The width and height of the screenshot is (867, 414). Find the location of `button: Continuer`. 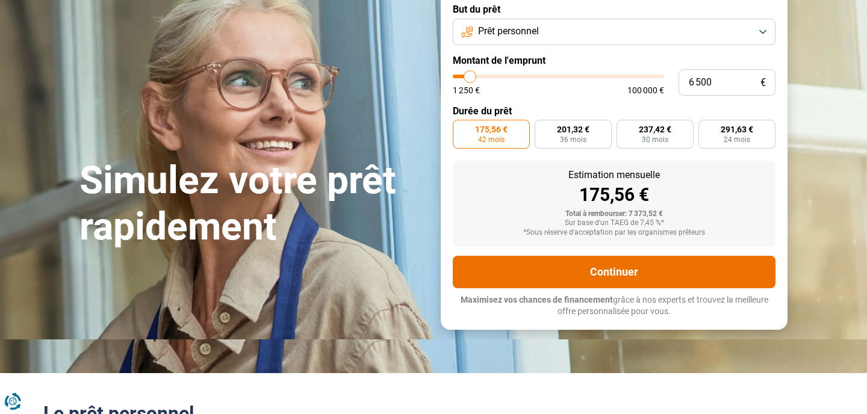

button: Continuer is located at coordinates (614, 272).